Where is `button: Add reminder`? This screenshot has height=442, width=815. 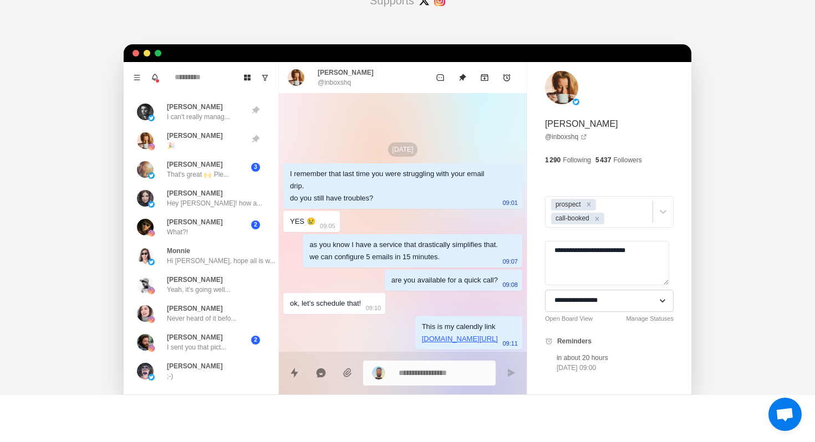 button: Add reminder is located at coordinates (506, 78).